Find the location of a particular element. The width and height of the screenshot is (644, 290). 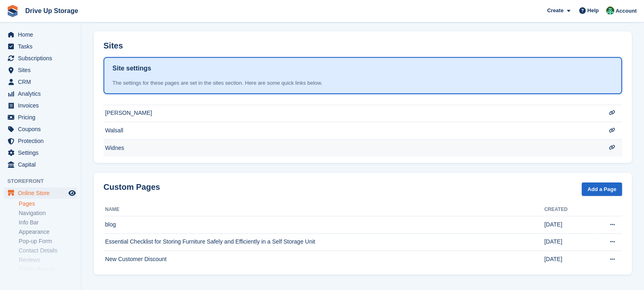

h1: Site settings is located at coordinates (131, 69).